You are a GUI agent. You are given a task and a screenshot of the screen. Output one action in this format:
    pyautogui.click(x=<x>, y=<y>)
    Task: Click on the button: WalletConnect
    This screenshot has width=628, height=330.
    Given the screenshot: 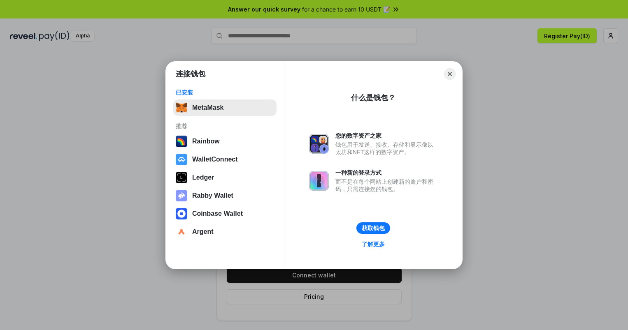 What is the action you would take?
    pyautogui.click(x=225, y=160)
    